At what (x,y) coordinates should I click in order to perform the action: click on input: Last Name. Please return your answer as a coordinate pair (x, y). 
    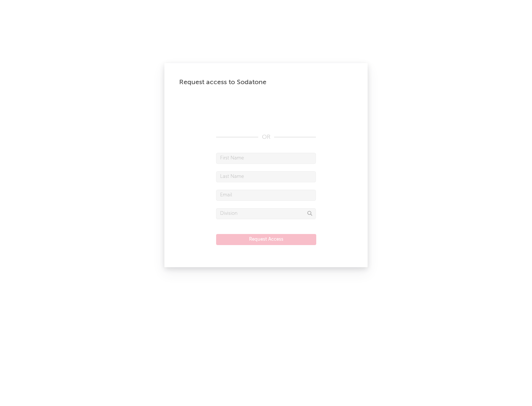
    Looking at the image, I should click on (266, 177).